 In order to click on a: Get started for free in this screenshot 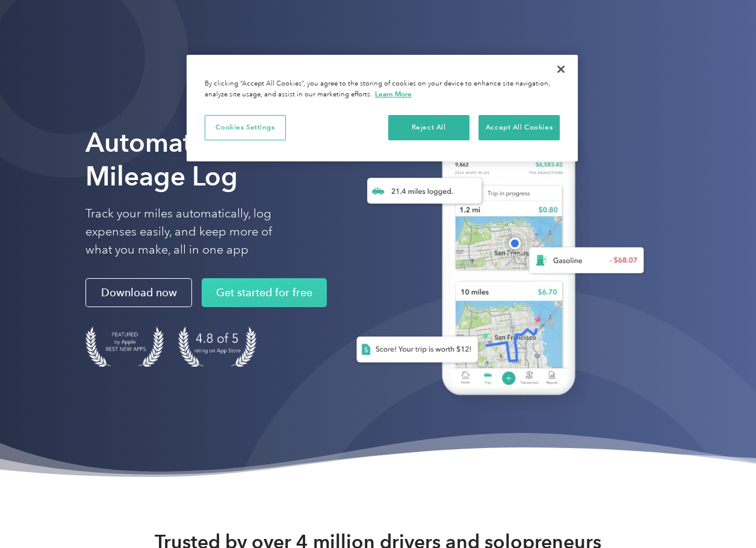, I will do `click(264, 293)`.